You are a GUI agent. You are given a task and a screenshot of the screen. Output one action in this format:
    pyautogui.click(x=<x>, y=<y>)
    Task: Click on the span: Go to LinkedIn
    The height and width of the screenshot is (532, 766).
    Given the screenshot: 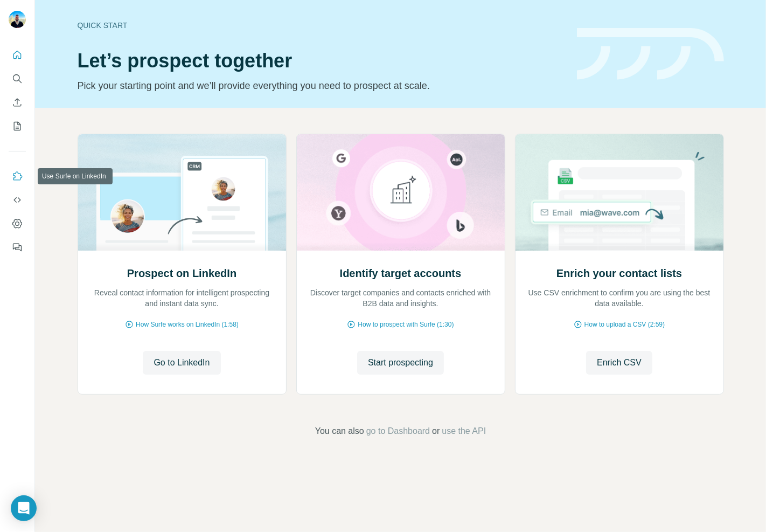 What is the action you would take?
    pyautogui.click(x=182, y=363)
    